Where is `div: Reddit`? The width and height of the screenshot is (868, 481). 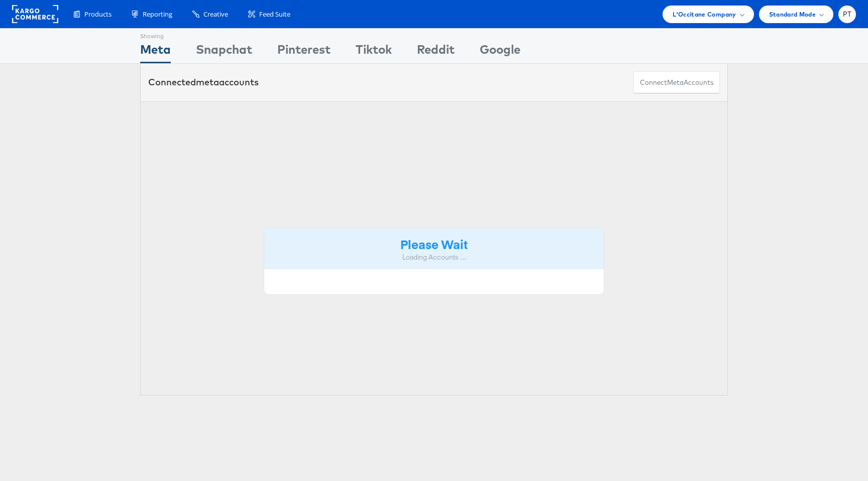
div: Reddit is located at coordinates (436, 52).